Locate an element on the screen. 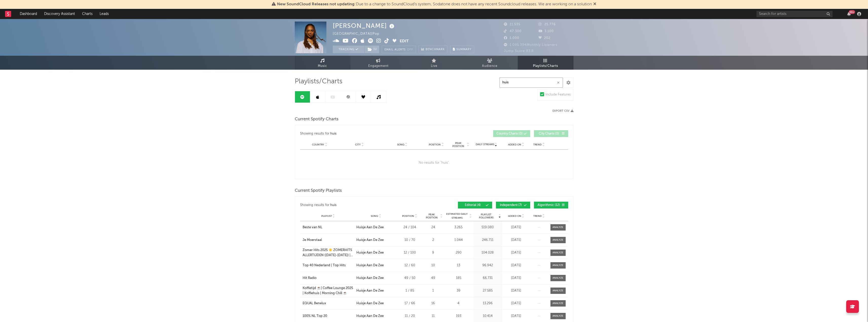 The image size is (868, 322). div: 66.731 is located at coordinates (488, 278).